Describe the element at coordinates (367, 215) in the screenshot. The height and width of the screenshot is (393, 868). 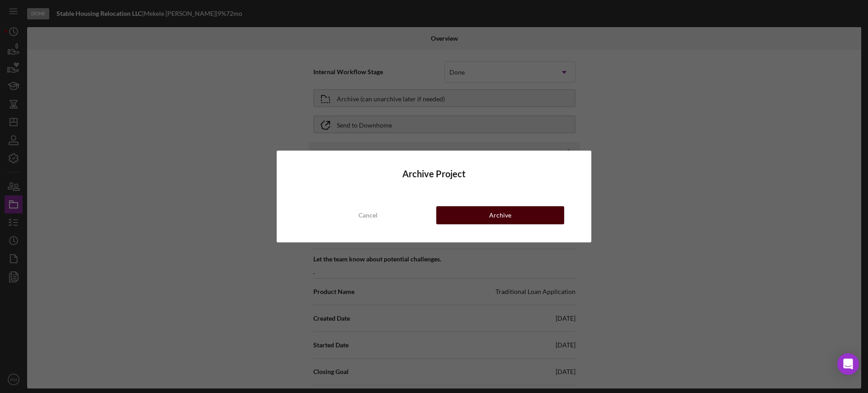
I see `button: Cancel` at that location.